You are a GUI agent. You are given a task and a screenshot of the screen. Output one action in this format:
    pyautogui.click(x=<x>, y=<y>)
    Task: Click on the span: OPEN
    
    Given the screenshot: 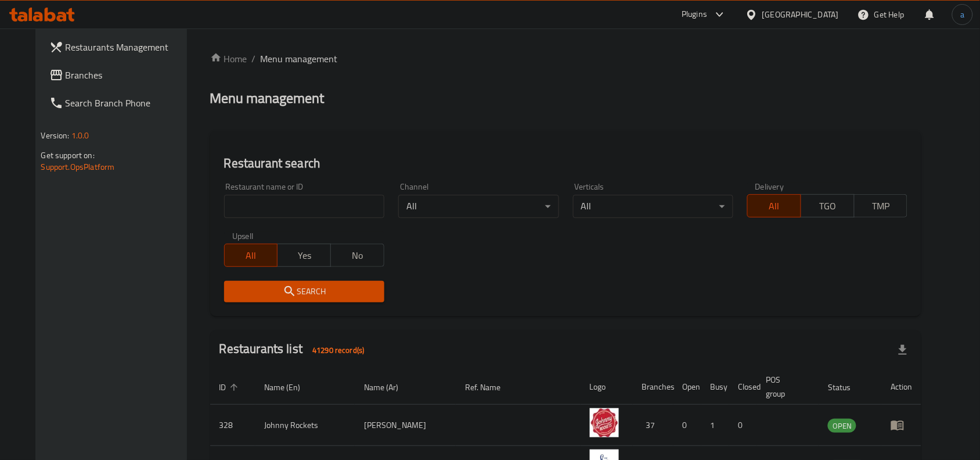 What is the action you would take?
    pyautogui.click(x=842, y=426)
    